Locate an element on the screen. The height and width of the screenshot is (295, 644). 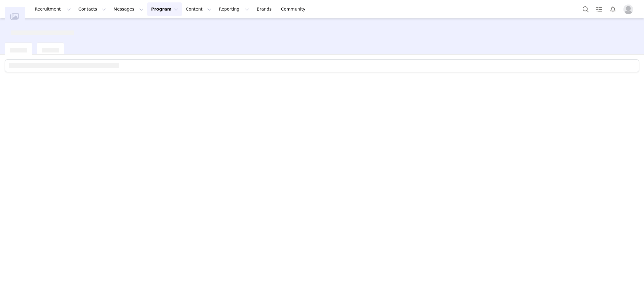
button: Notifications is located at coordinates (613, 9).